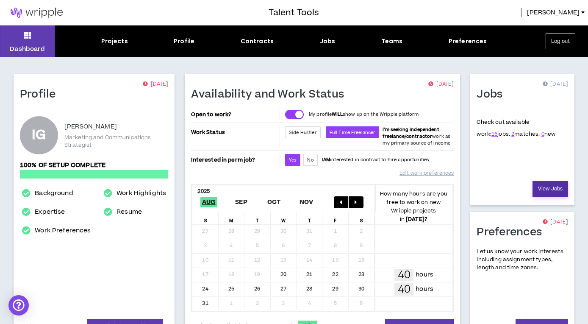 This screenshot has width=588, height=324. Describe the element at coordinates (39, 135) in the screenshot. I see `div: IG` at that location.